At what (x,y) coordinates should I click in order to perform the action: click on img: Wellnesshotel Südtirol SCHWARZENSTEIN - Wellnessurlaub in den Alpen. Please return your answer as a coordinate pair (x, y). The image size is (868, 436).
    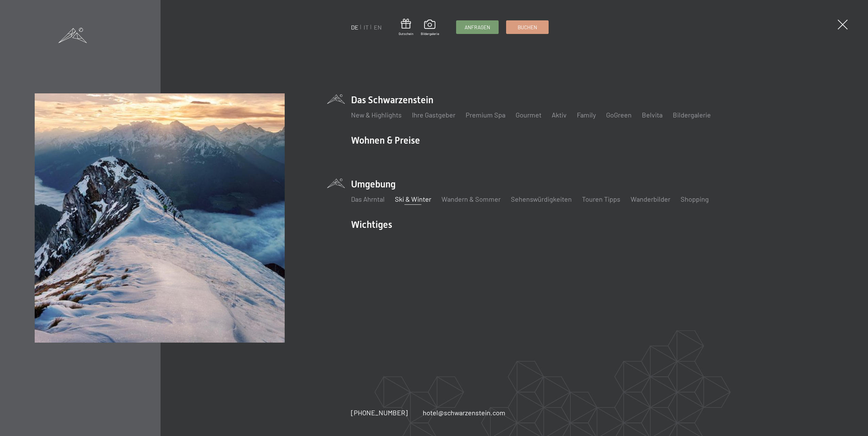
    Looking at the image, I should click on (160, 218).